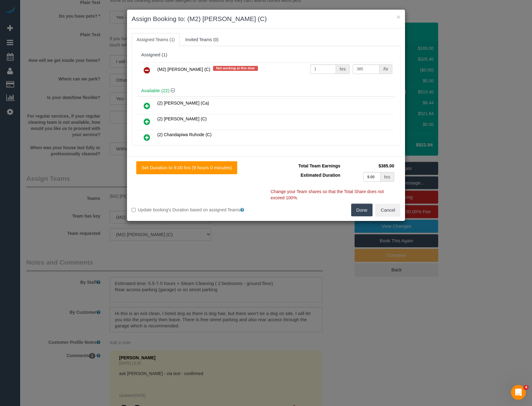  What do you see at coordinates (187, 168) in the screenshot?
I see `button: Set Duration to 9.00 hrs (9 hours 0 minutes)` at bounding box center [187, 168].